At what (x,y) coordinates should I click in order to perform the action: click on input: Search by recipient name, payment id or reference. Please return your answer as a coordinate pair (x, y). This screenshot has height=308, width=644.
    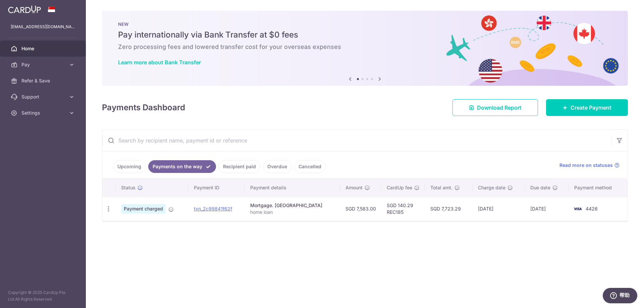
    Looking at the image, I should click on (356, 141).